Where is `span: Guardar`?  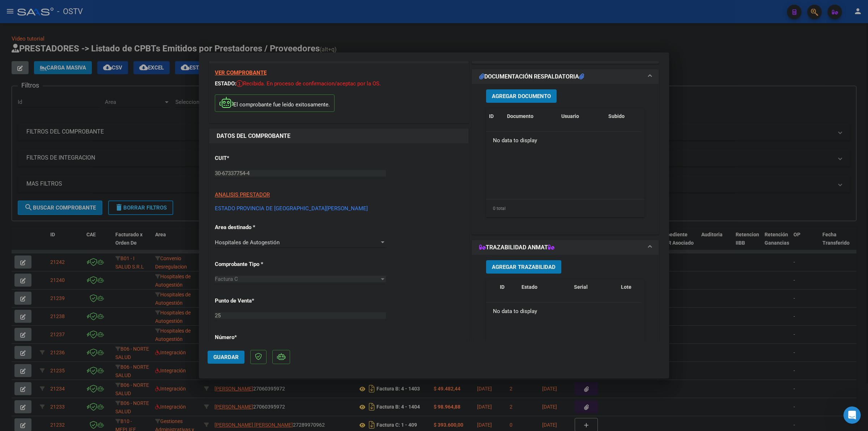 span: Guardar is located at coordinates (226, 357).